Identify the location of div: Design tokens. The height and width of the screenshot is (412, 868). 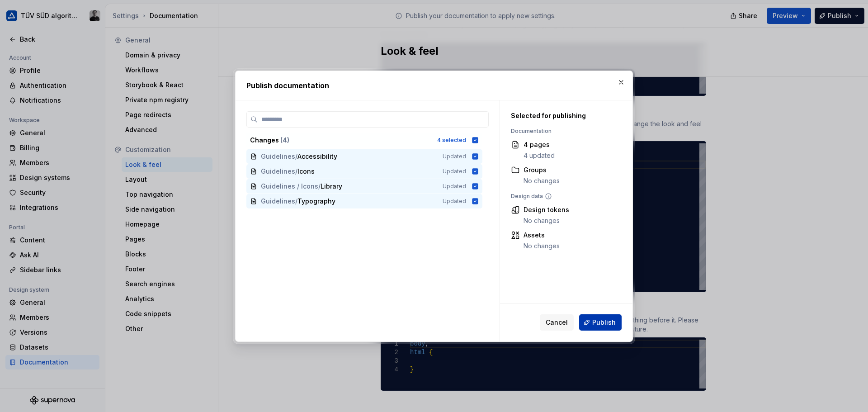
(546, 210).